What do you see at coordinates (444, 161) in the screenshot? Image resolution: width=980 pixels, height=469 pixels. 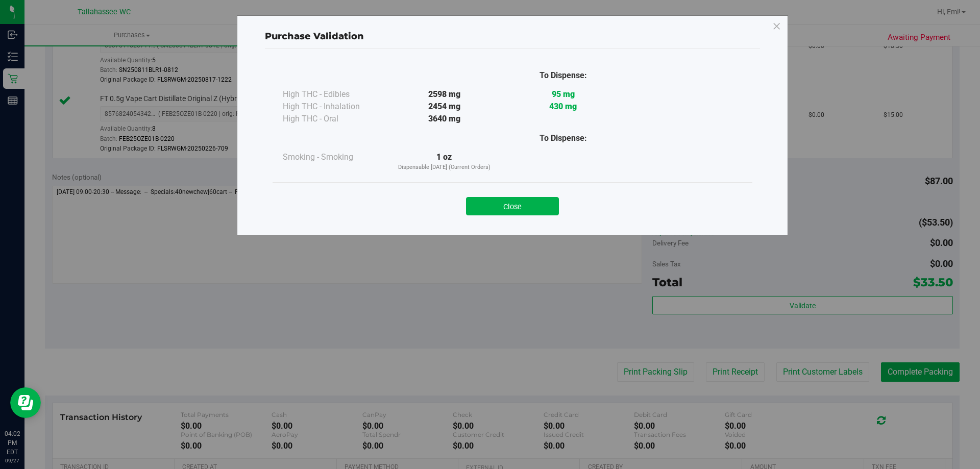 I see `div: 1 oz` at bounding box center [444, 161].